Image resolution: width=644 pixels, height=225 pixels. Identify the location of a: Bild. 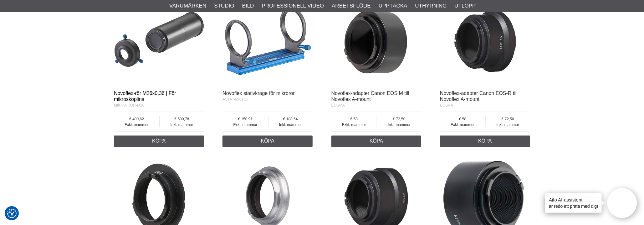
(248, 6).